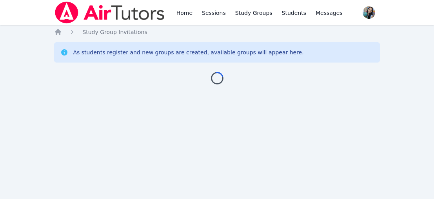  I want to click on div: As students register and new groups are created, available groups will appear here., so click(188, 53).